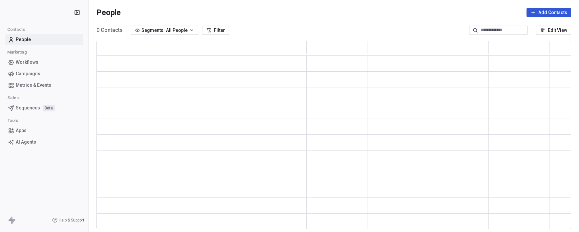 This screenshot has width=579, height=232. I want to click on a: Help & Support, so click(68, 220).